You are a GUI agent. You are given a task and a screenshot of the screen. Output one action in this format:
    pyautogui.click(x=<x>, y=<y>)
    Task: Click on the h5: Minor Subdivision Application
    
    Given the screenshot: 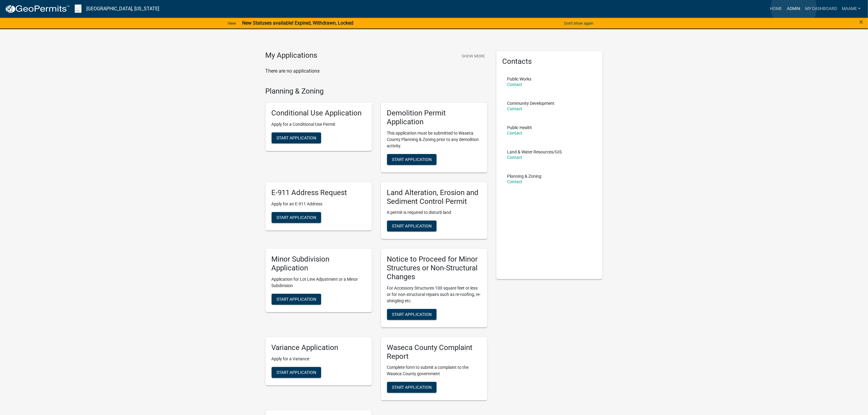 What is the action you would take?
    pyautogui.click(x=319, y=264)
    